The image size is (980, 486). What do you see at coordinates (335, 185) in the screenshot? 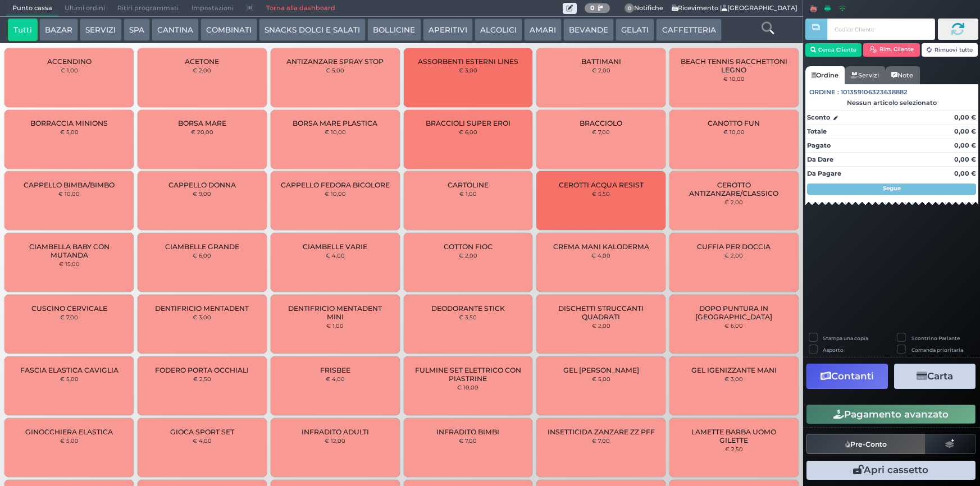
I see `span: CAPPELLO FEDORA BICOLORE` at bounding box center [335, 185].